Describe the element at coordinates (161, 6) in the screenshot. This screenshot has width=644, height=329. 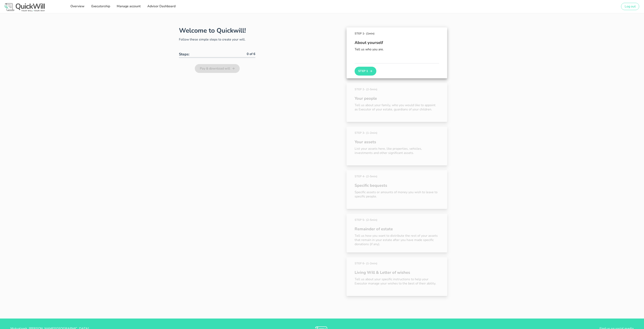
I see `a: Advisor Dashboard` at that location.